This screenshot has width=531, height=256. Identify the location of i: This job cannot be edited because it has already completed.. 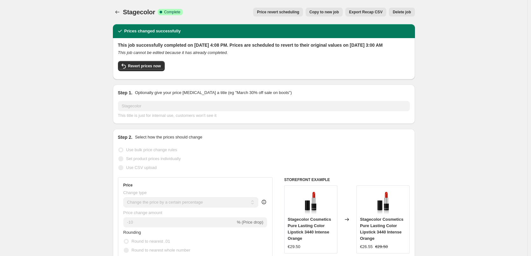
(173, 52).